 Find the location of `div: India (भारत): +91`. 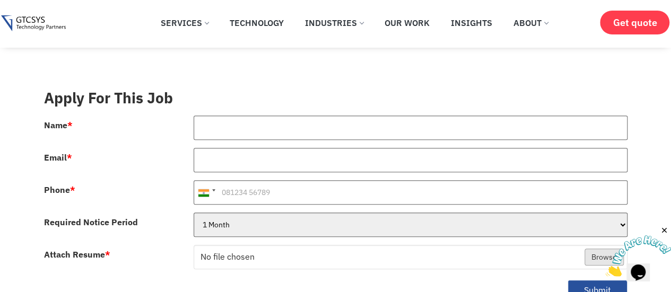

div: India (भारत): +91 is located at coordinates (206, 193).